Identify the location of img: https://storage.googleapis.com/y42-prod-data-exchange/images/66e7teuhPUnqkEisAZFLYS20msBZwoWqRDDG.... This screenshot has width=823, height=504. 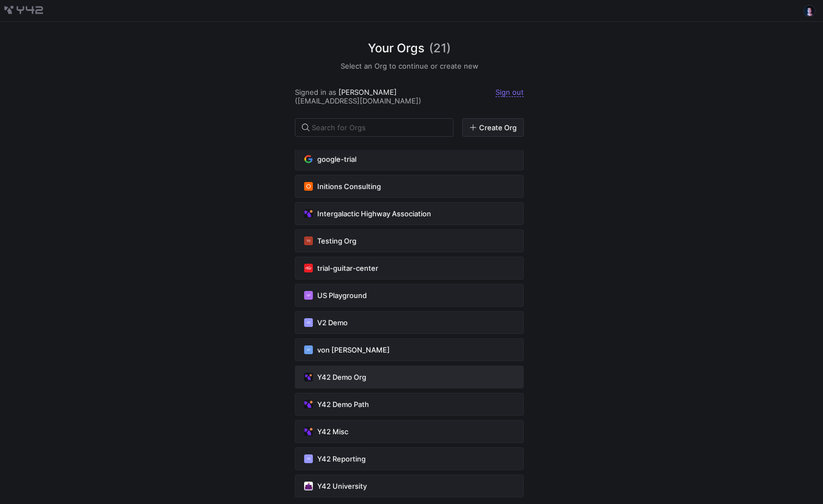
(309, 268).